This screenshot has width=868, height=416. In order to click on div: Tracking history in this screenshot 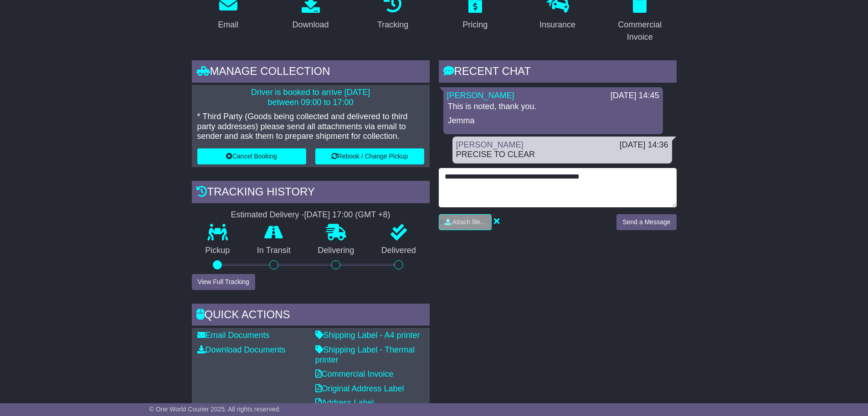, I will do `click(310, 193)`.